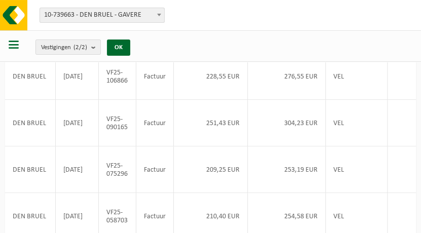  Describe the element at coordinates (287, 170) in the screenshot. I see `td: 253,19 EUR` at that location.